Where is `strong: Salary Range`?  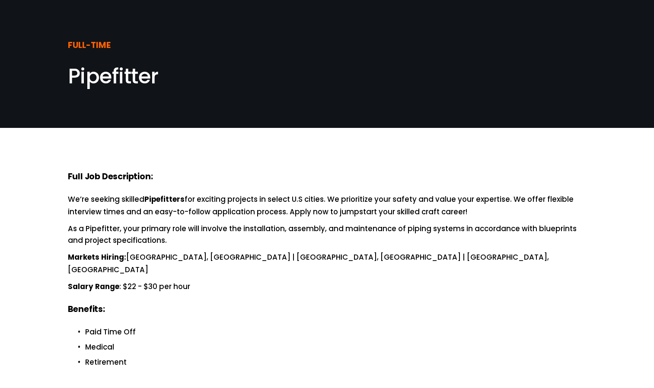
strong: Salary Range is located at coordinates (93, 287).